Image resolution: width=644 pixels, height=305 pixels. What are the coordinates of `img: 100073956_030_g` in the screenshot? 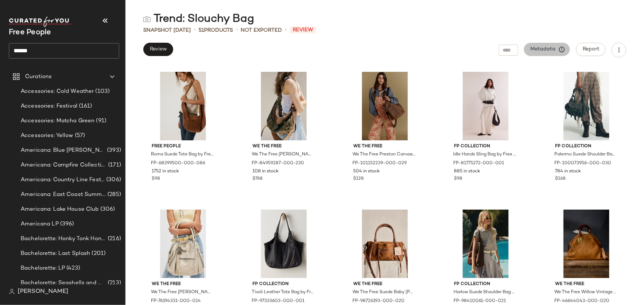 It's located at (586, 106).